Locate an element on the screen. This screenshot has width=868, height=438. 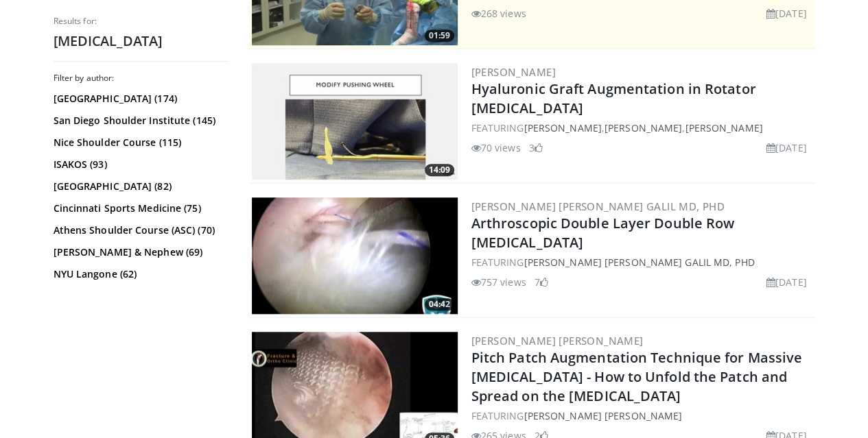
p: Results for: is located at coordinates (141, 21).